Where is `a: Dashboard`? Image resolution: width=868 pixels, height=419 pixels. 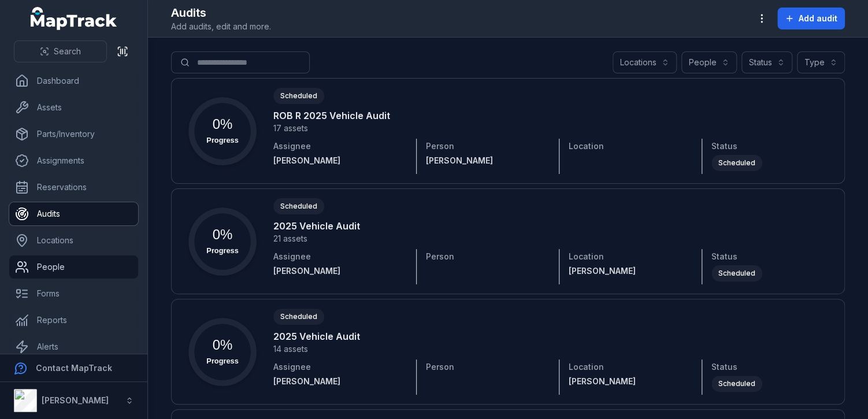
a: Dashboard is located at coordinates (74, 81).